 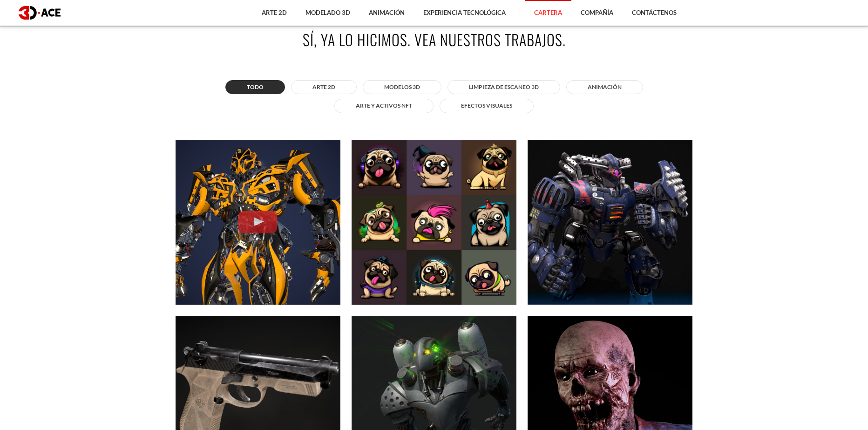 What do you see at coordinates (402, 86) in the screenshot?
I see `font: MODELOS 3D` at bounding box center [402, 86].